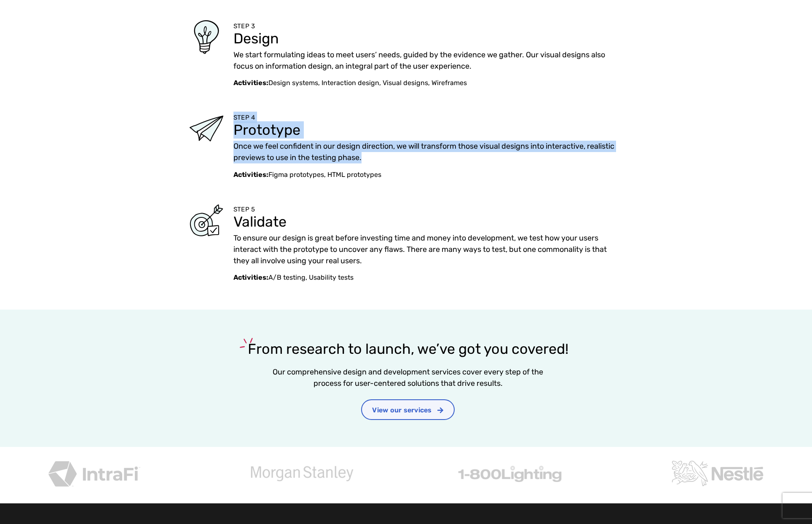  What do you see at coordinates (428, 249) in the screenshot?
I see `p: To ensure our design is great before investing time and money into development, we test how your ...` at bounding box center [428, 249].